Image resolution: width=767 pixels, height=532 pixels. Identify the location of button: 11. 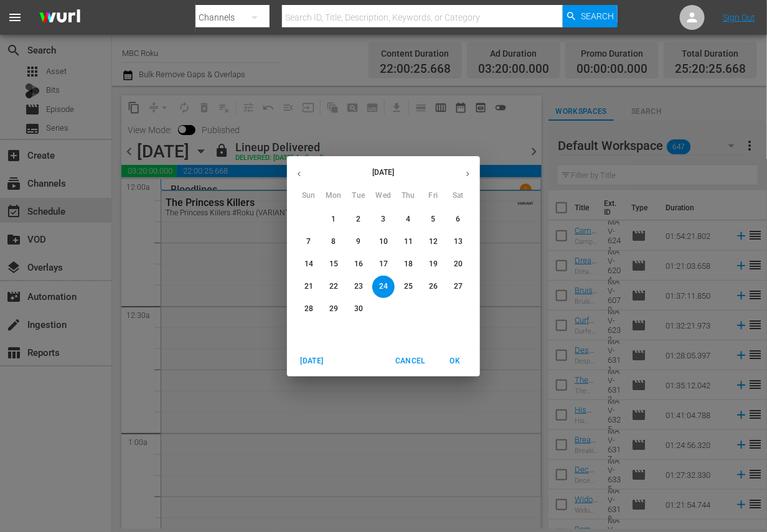
(408, 242).